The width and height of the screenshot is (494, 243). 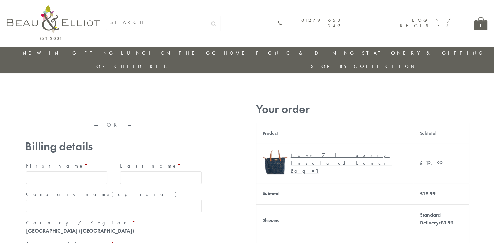 What do you see at coordinates (423, 53) in the screenshot?
I see `a: Stationery & Gifting` at bounding box center [423, 53].